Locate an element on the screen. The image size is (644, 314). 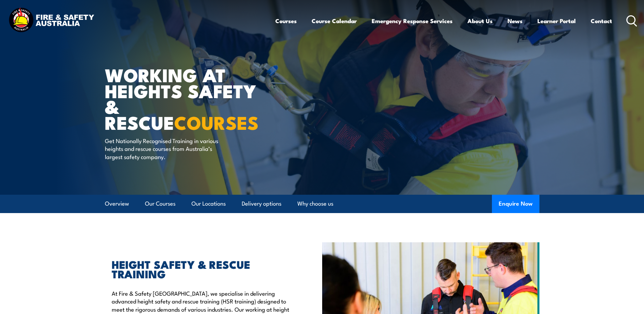
a: Contact is located at coordinates (602, 21).